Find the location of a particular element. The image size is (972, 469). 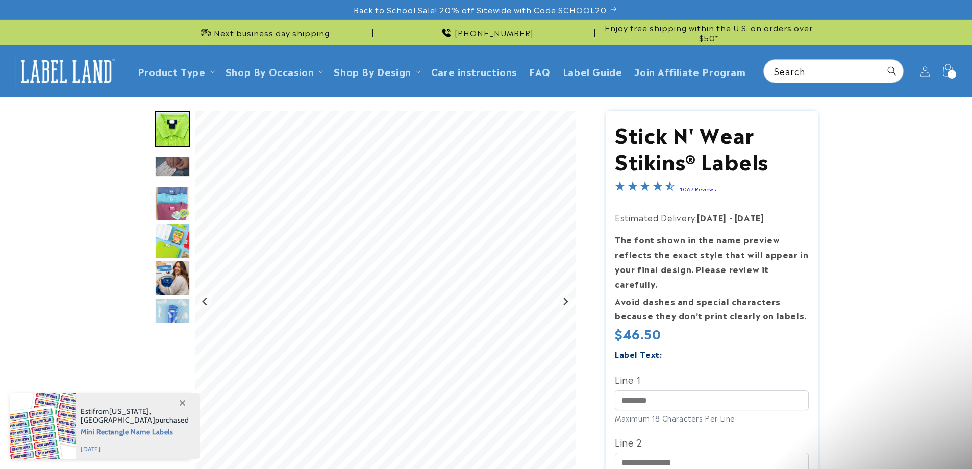

summary: Shop By Occasion is located at coordinates (273, 71).